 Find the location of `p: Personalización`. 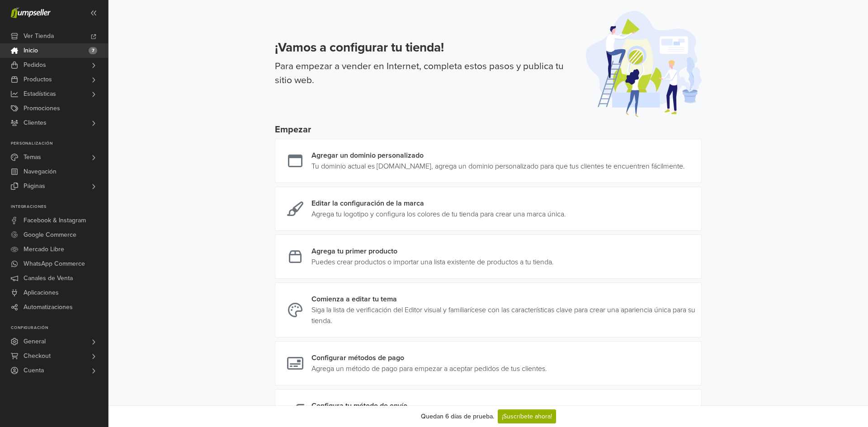

p: Personalización is located at coordinates (59, 143).